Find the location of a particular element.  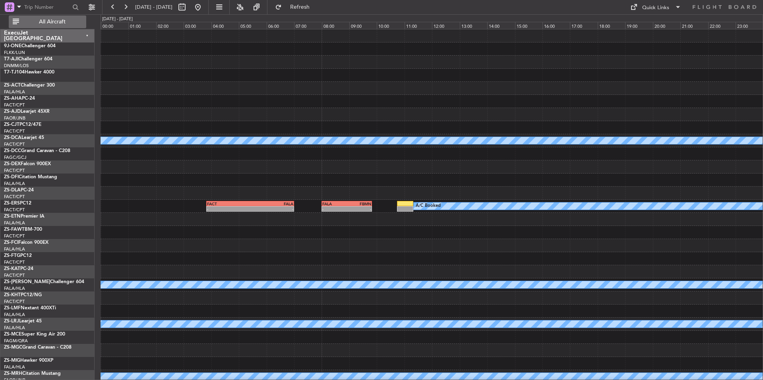

div: 03:00 is located at coordinates (197, 25).